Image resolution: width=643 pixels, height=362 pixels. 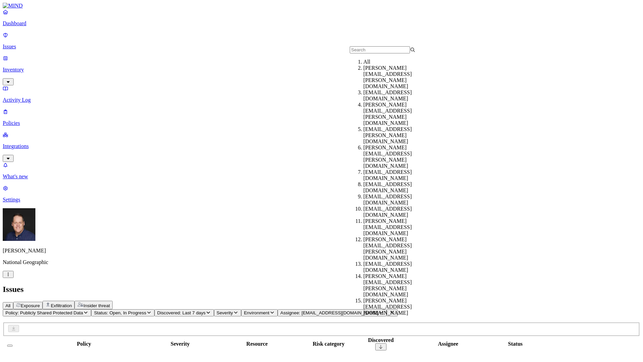 What do you see at coordinates (380, 50) in the screenshot?
I see `input: Search` at bounding box center [380, 50].